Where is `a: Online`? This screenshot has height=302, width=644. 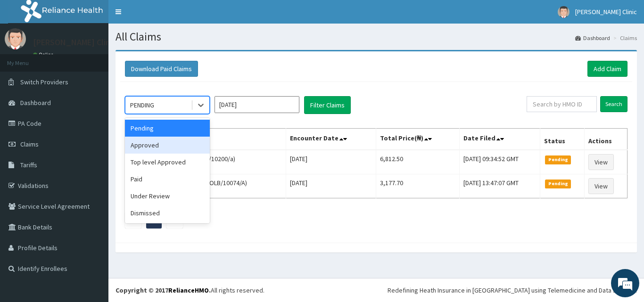
a: Online is located at coordinates (44, 55).